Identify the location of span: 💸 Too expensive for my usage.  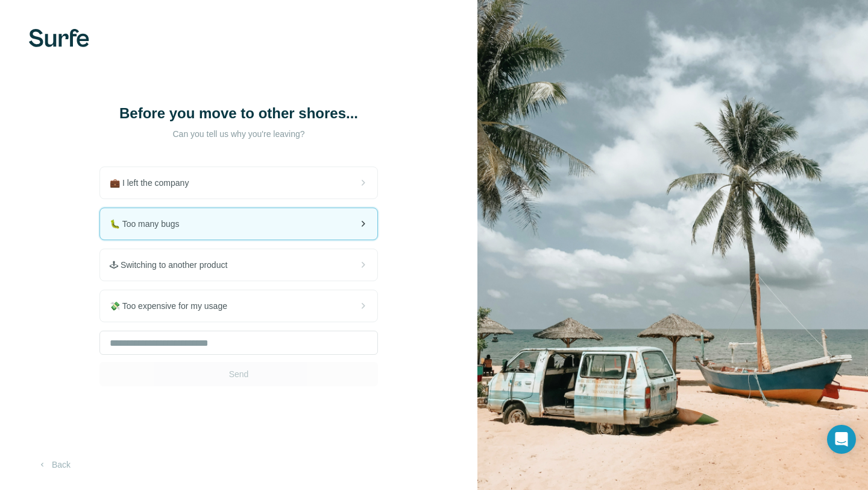
(173, 306).